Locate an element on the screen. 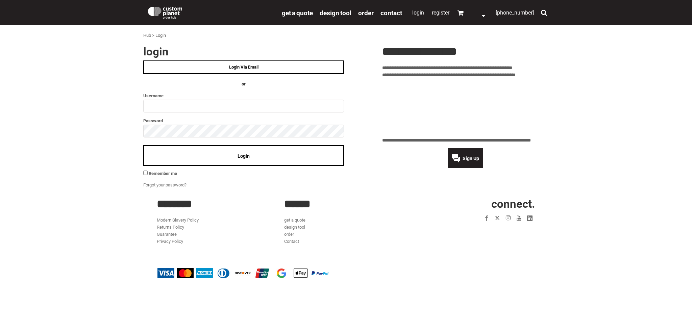 This screenshot has width=692, height=332. img: Discover is located at coordinates (243, 273).